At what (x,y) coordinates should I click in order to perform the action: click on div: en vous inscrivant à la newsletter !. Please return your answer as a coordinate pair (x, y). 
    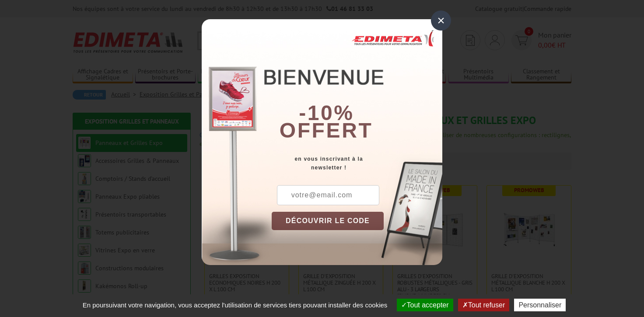
    Looking at the image, I should click on (357, 164).